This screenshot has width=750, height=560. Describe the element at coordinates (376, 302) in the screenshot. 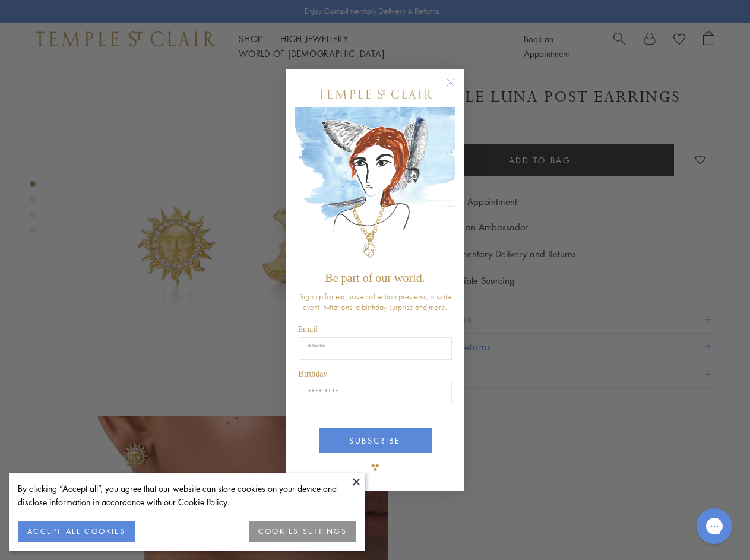

I see `span: Sign up for exclusive collection previews, private event invitations, a birthday surprise and more.` at that location.